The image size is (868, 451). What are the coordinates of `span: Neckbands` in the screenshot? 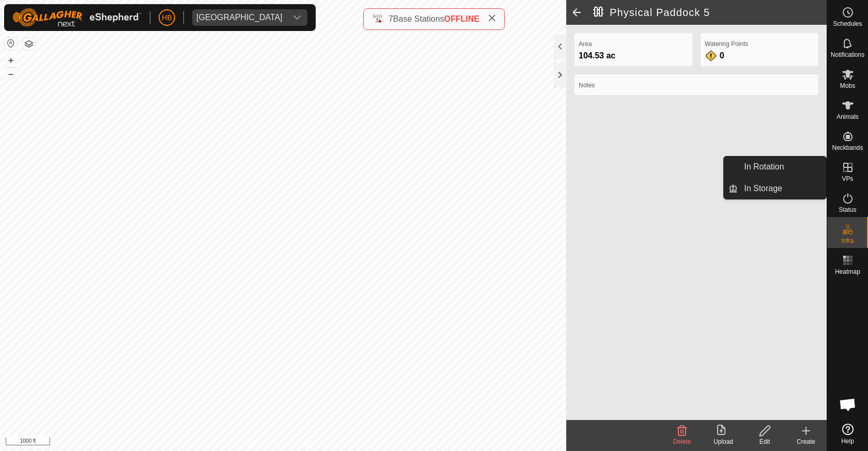 It's located at (847, 148).